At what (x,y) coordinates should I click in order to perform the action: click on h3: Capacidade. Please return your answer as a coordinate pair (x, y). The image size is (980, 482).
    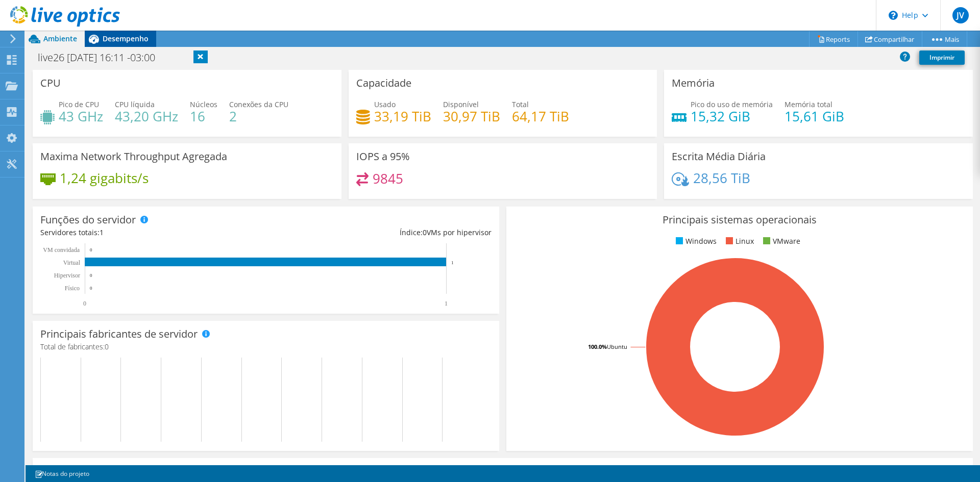
    Looking at the image, I should click on (384, 83).